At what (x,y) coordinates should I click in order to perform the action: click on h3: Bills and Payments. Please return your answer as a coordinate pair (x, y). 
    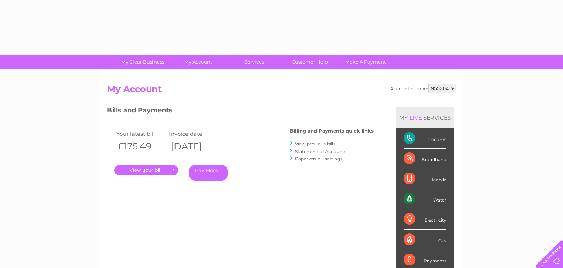
    Looking at the image, I should click on (240, 111).